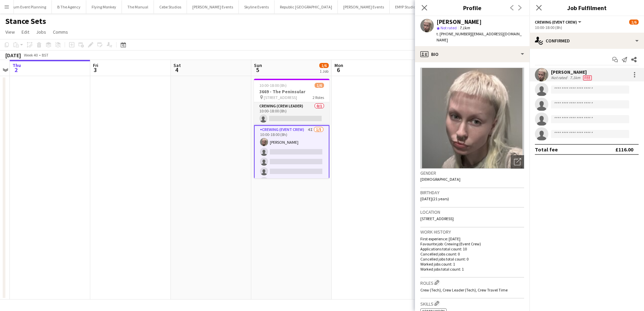  I want to click on h3: Birthday, so click(472, 193).